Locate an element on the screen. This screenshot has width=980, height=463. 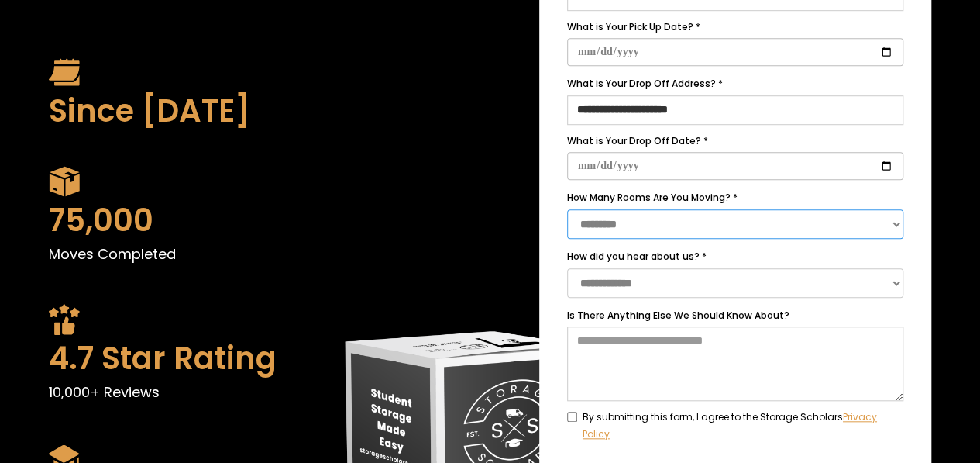
span: By submitting this form, I agree to the Storage Scholars . is located at coordinates (743, 424).